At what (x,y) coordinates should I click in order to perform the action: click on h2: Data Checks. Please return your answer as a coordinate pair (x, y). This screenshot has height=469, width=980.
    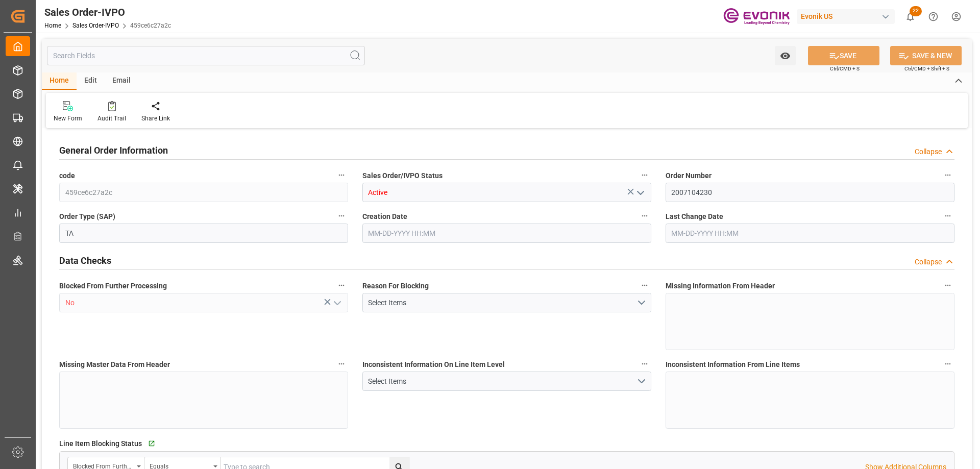
    Looking at the image, I should click on (85, 261).